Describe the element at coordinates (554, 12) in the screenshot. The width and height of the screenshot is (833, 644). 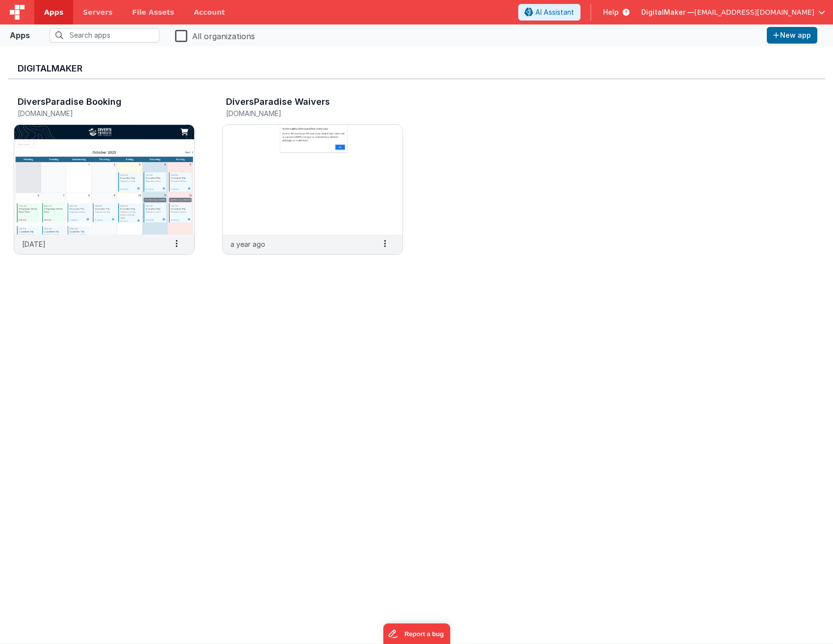
I see `span: AI Assistant` at that location.